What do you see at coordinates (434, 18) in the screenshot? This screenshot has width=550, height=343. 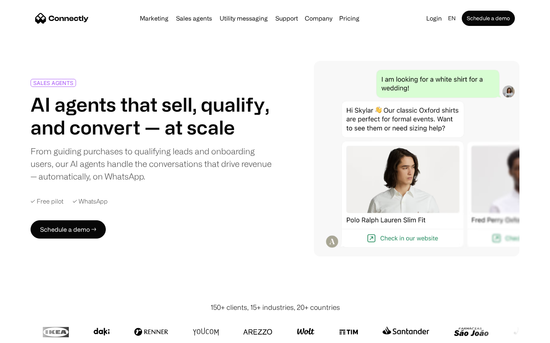 I see `a: Login` at bounding box center [434, 18].